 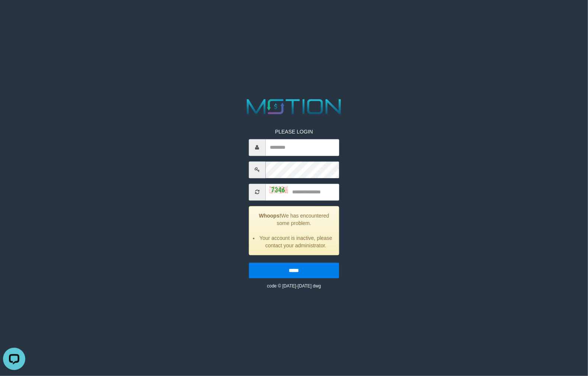 I want to click on button: Open LiveChat chat widget, so click(x=14, y=14).